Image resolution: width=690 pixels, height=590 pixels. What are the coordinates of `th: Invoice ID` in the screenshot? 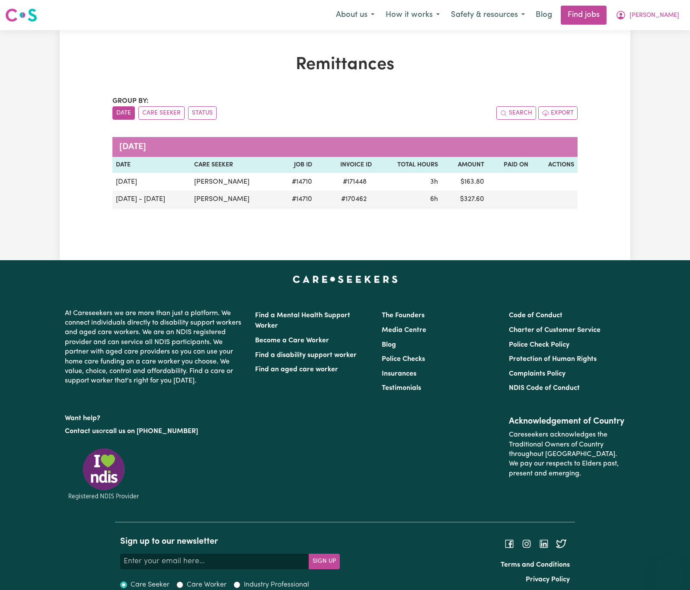 It's located at (345, 165).